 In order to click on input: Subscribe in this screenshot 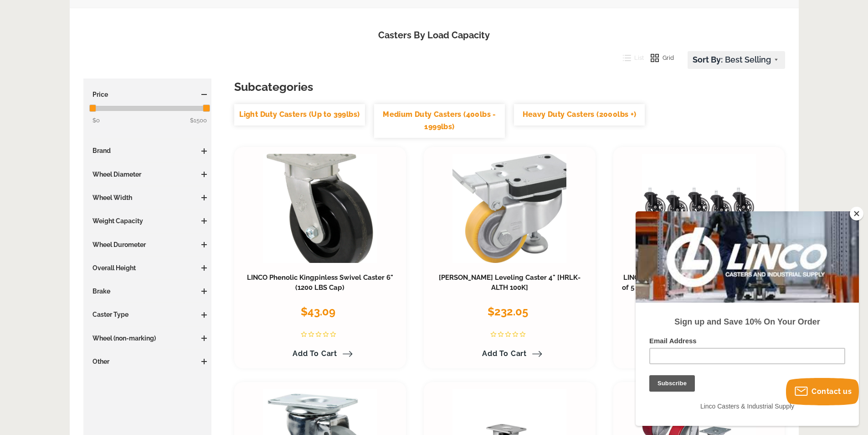, I will do `click(36, 172)`.